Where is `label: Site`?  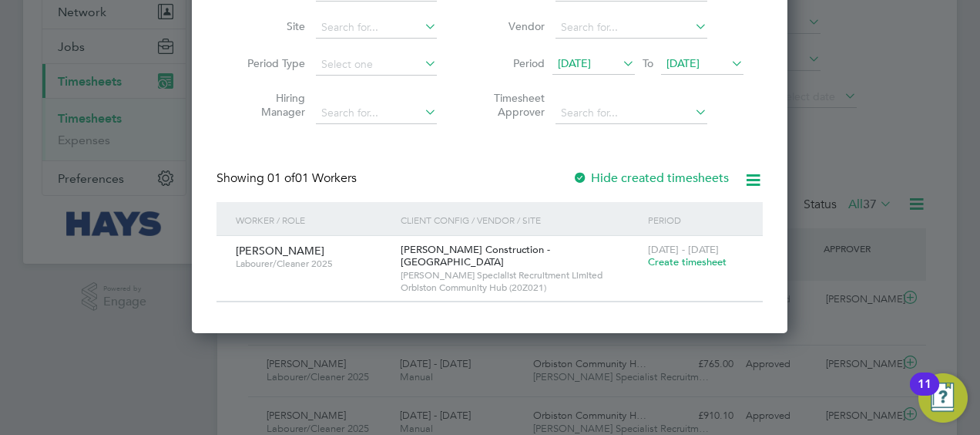 label: Site is located at coordinates (270, 27).